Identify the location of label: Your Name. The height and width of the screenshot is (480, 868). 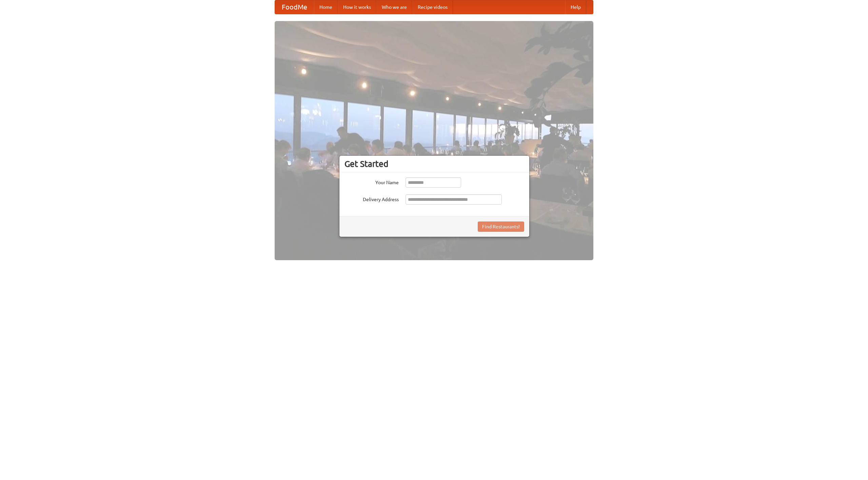
(372, 182).